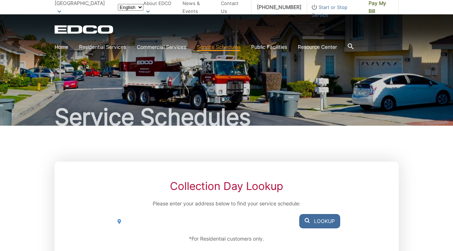  Describe the element at coordinates (226, 239) in the screenshot. I see `p: *For Residential customers only.` at that location.